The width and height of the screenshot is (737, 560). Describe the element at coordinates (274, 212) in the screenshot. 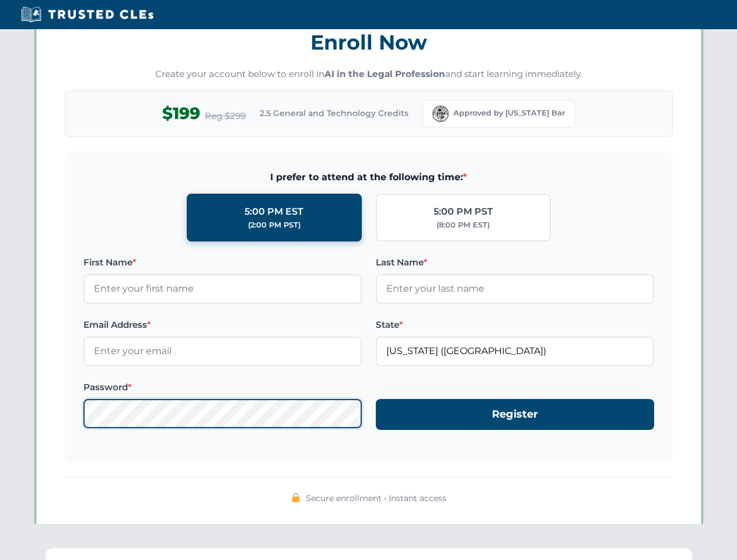

I see `div: 5:00 PM EST` at that location.